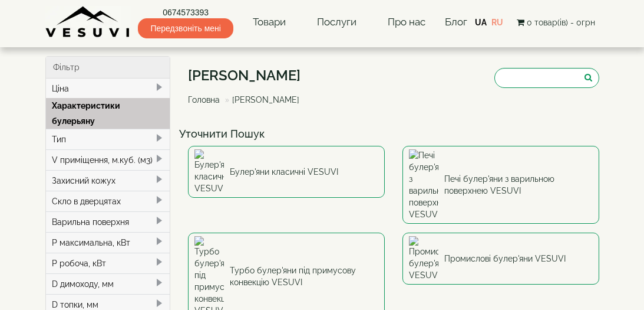  I want to click on img: Промислові булер'яни VESUVI, so click(423, 259).